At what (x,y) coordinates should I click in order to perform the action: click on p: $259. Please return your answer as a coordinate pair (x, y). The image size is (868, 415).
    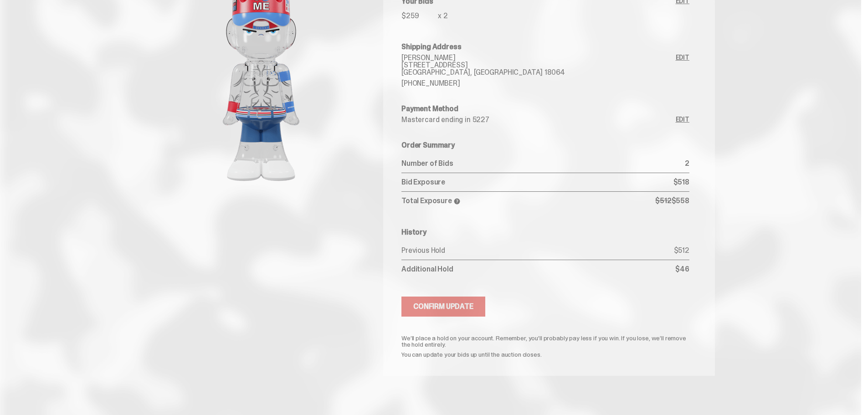
    Looking at the image, I should click on (420, 16).